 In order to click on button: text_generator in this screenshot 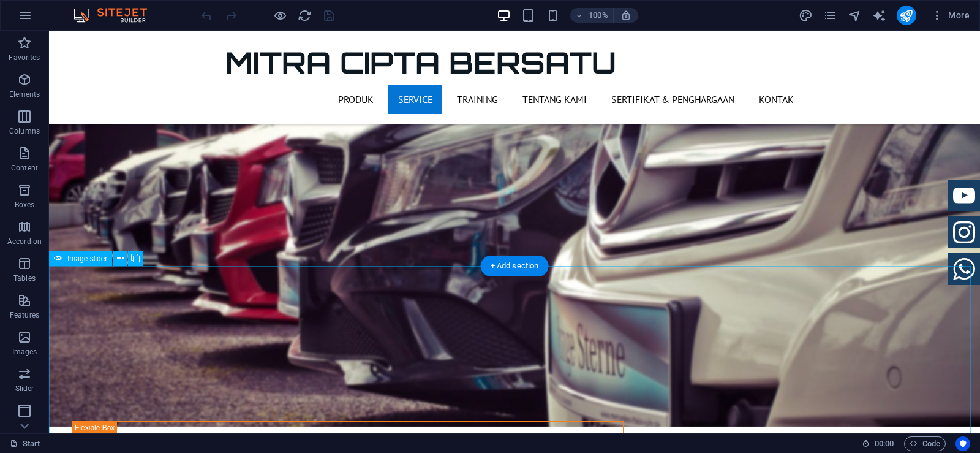, I will do `click(880, 16)`.